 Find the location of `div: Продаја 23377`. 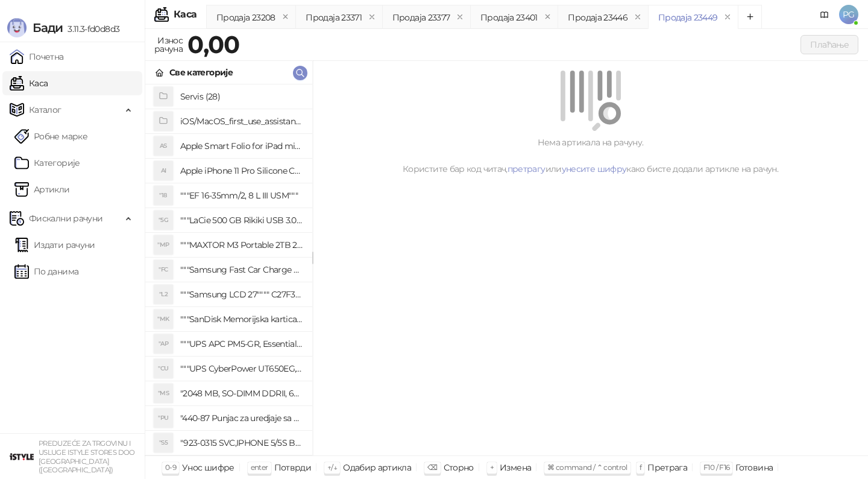

div: Продаја 23377 is located at coordinates (421, 18).